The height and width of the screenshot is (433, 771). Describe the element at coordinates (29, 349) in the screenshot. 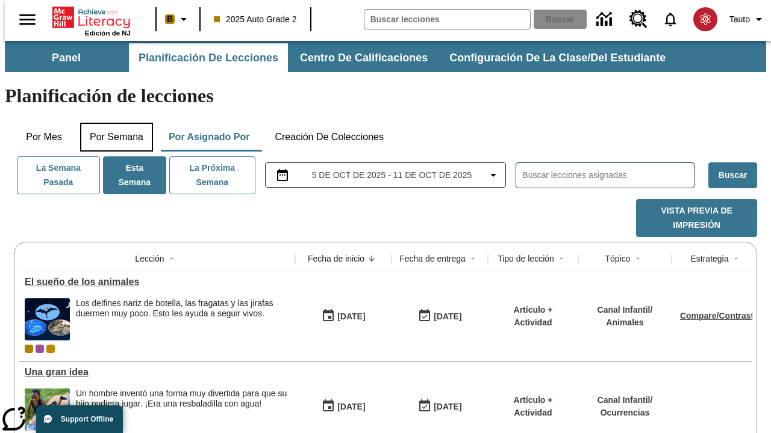

I see `div: Clase actual` at that location.